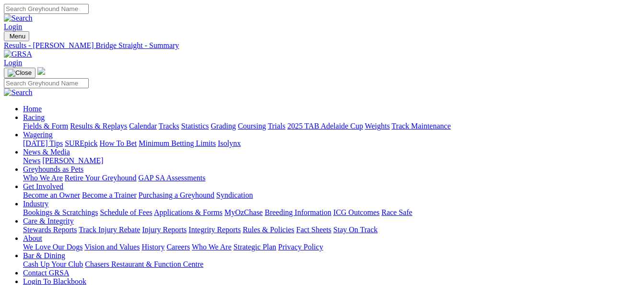 This screenshot has height=285, width=644. Describe the element at coordinates (99, 126) in the screenshot. I see `a: Results & Replays` at that location.